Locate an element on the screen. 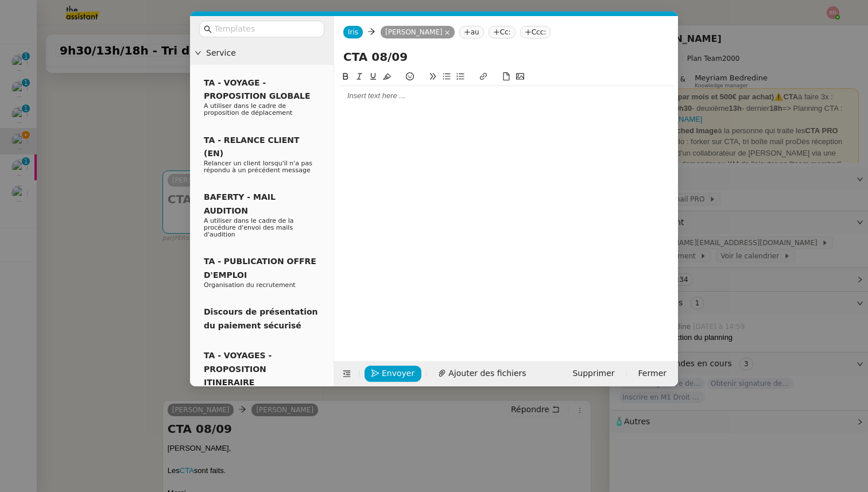 Image resolution: width=868 pixels, height=492 pixels. button: Fermer is located at coordinates (652, 373).